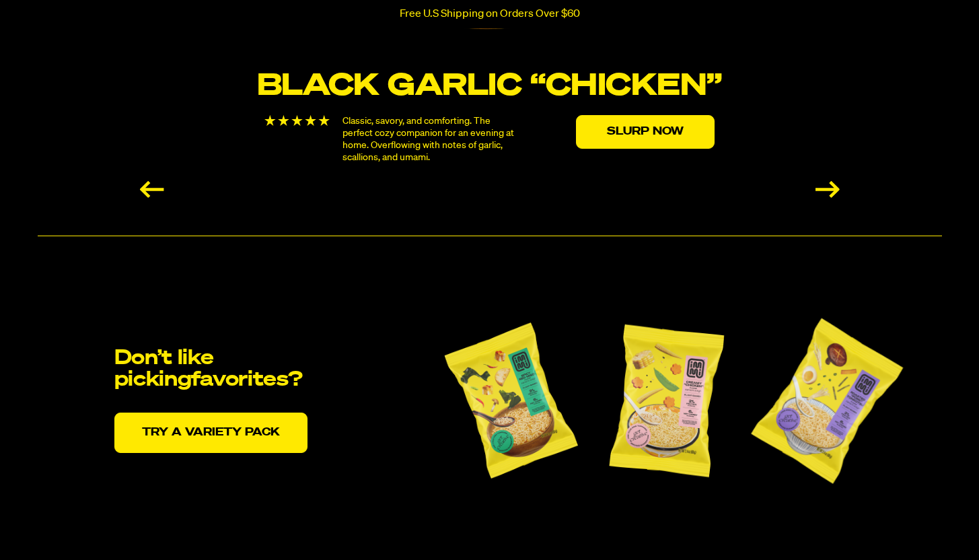 This screenshot has width=979, height=560. What do you see at coordinates (827, 400) in the screenshot?
I see `img: immi Roasted Pork Tonkotsu` at bounding box center [827, 400].